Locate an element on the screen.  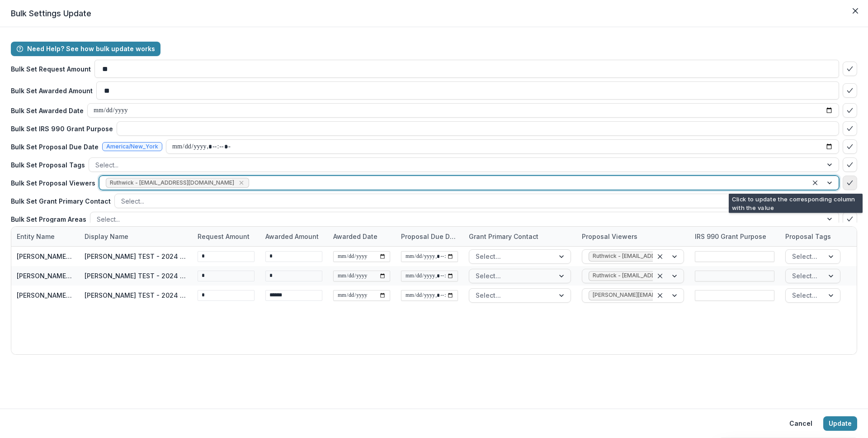
div: Request Amount is located at coordinates (226, 236).